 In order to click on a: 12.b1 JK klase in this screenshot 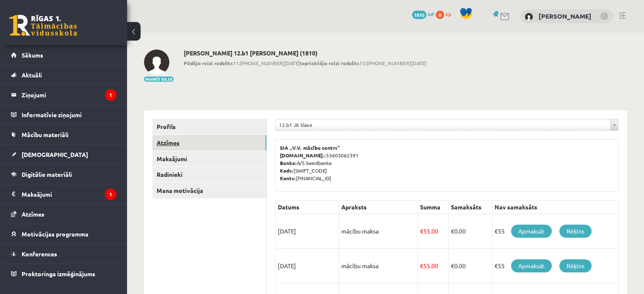, I will do `click(446, 125)`.